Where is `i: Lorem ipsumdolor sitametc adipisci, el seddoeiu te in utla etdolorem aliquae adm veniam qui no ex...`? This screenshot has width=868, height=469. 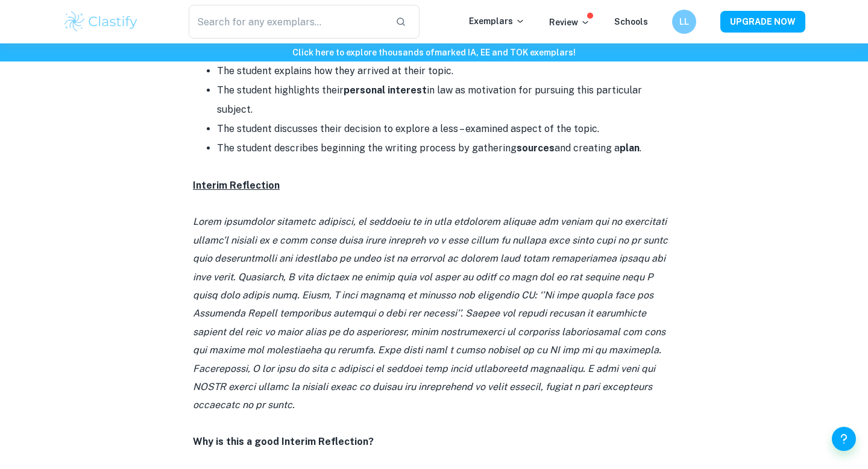
i: Lorem ipsumdolor sitametc adipisci, el seddoeiu te in utla etdolorem aliquae adm veniam qui no ex... is located at coordinates (430, 312).